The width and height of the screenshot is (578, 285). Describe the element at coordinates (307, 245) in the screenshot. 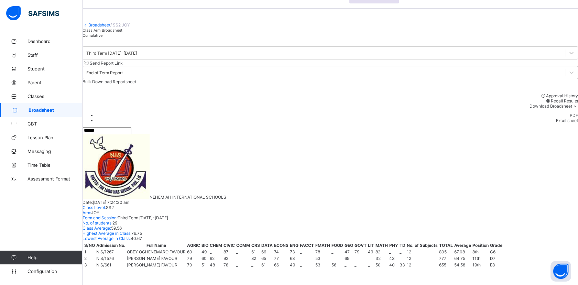

I see `th: FACCT` at that location.